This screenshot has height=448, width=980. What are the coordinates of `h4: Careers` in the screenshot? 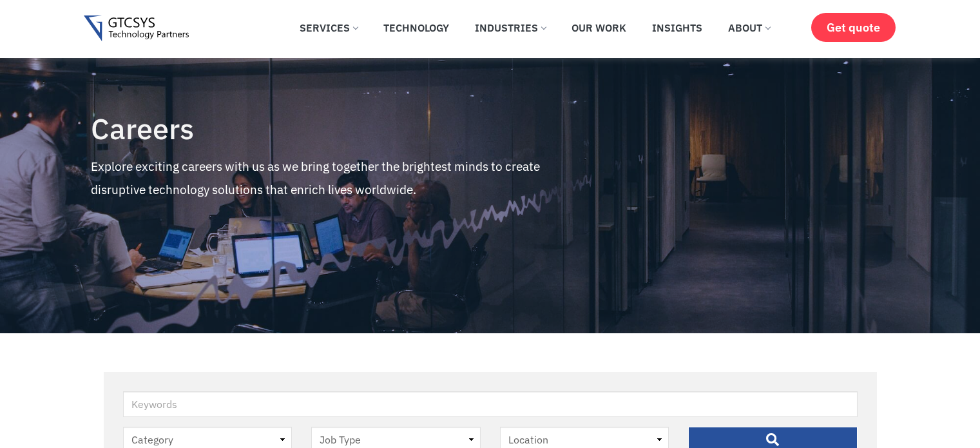 It's located at (339, 129).